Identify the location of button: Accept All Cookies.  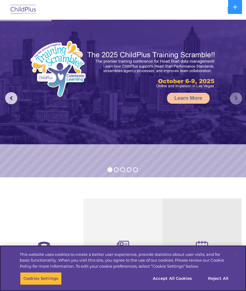
(172, 279).